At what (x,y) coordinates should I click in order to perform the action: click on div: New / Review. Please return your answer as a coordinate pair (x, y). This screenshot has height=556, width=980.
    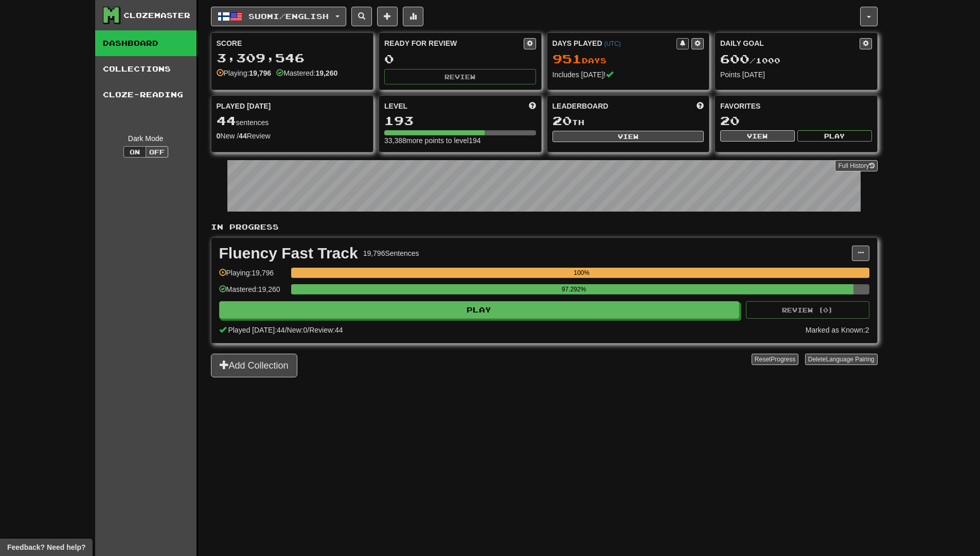
    Looking at the image, I should click on (293, 136).